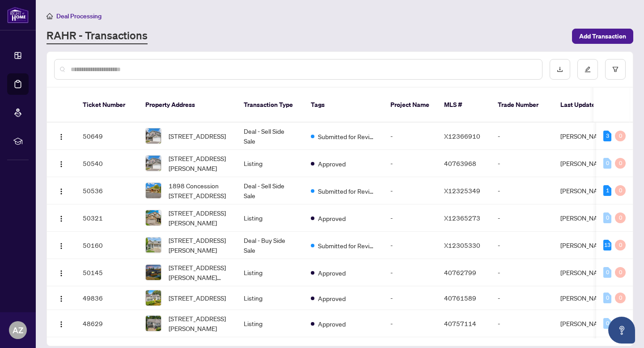 This screenshot has height=348, width=644. Describe the element at coordinates (107, 272) in the screenshot. I see `td: 50145` at that location.